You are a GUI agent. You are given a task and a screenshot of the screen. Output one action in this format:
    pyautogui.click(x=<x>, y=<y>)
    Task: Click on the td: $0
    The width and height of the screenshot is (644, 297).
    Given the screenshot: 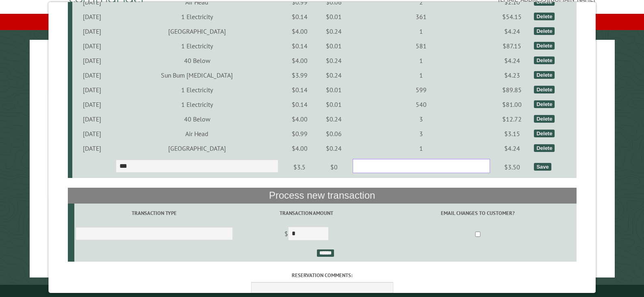 What is the action you would take?
    pyautogui.click(x=334, y=167)
    